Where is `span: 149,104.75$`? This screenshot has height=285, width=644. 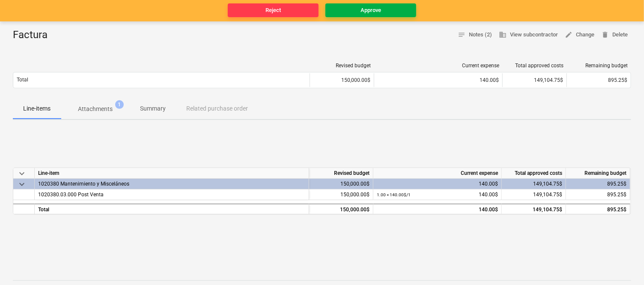 span: 149,104.75$ is located at coordinates (548, 195).